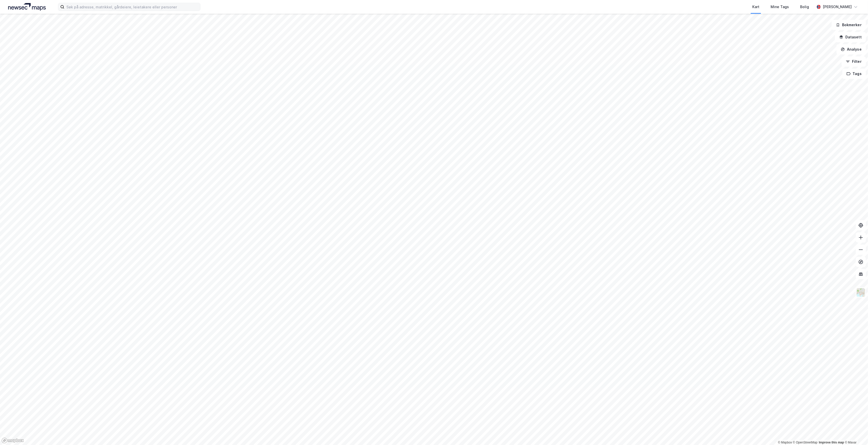 The height and width of the screenshot is (445, 868). I want to click on button: Analyse, so click(851, 49).